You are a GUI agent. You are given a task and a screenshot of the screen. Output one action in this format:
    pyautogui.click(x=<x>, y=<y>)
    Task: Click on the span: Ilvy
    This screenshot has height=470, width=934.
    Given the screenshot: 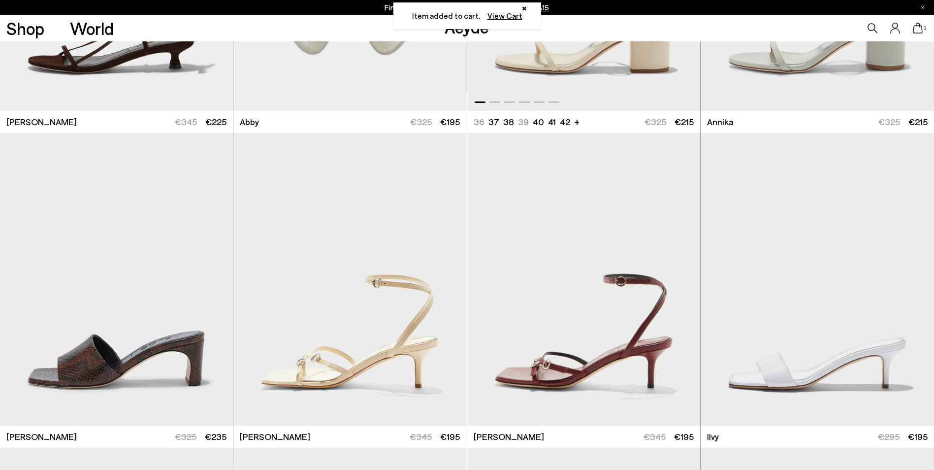 What is the action you would take?
    pyautogui.click(x=713, y=436)
    